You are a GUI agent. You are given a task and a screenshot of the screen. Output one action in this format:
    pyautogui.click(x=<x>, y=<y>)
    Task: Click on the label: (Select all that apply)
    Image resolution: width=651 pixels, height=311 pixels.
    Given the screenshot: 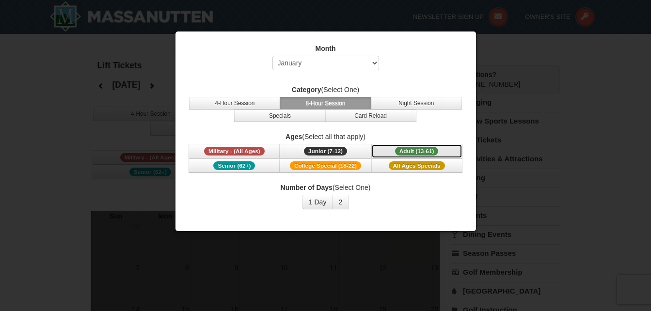 What is the action you would take?
    pyautogui.click(x=326, y=137)
    